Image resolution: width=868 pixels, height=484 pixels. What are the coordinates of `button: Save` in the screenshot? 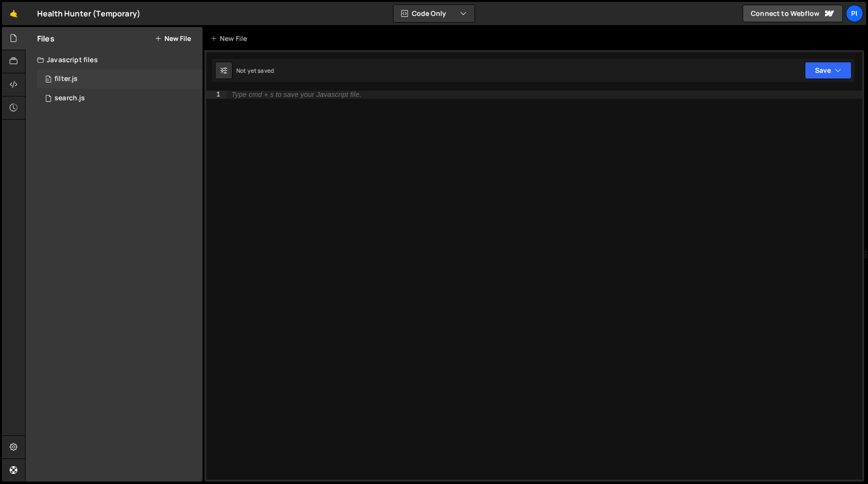 It's located at (828, 70).